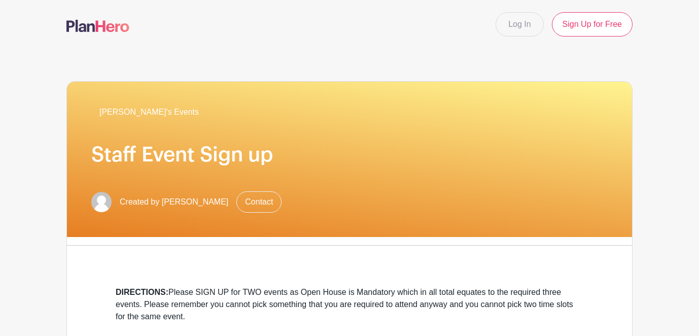 The width and height of the screenshot is (699, 336). Describe the element at coordinates (142, 292) in the screenshot. I see `strong: DIRECTIONS:` at that location.